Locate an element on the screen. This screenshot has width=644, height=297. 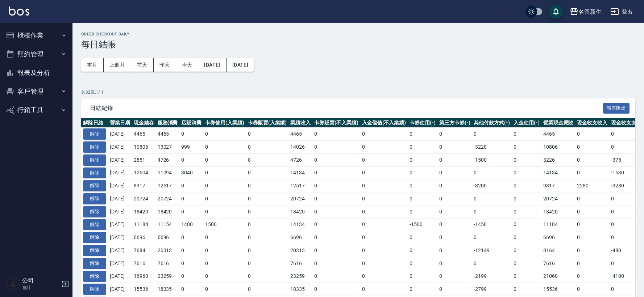
td: 13027 is located at coordinates (168, 147).